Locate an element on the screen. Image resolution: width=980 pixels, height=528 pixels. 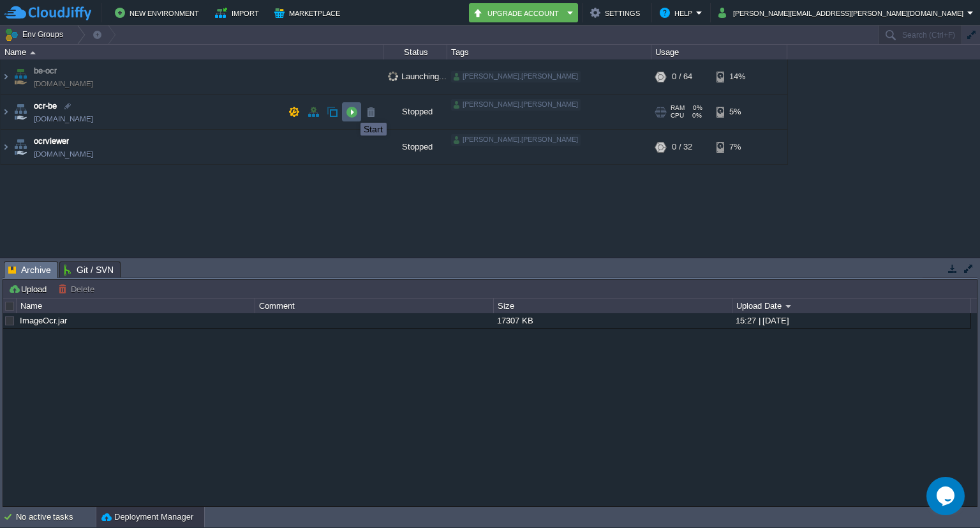
button: Help is located at coordinates (678, 13).